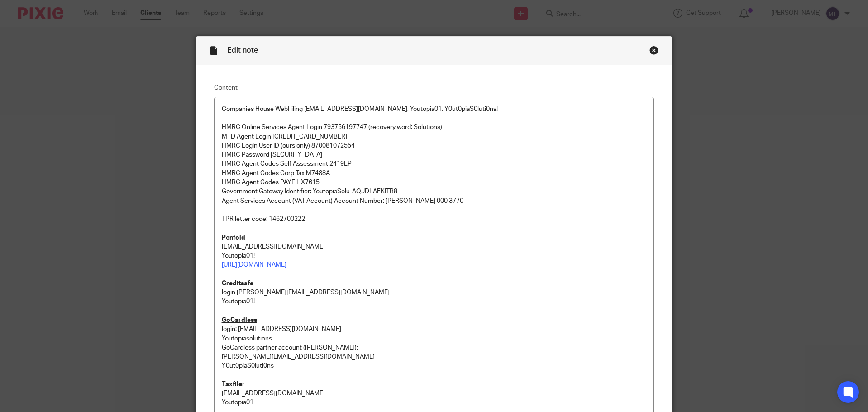  I want to click on span: Edit note, so click(242, 50).